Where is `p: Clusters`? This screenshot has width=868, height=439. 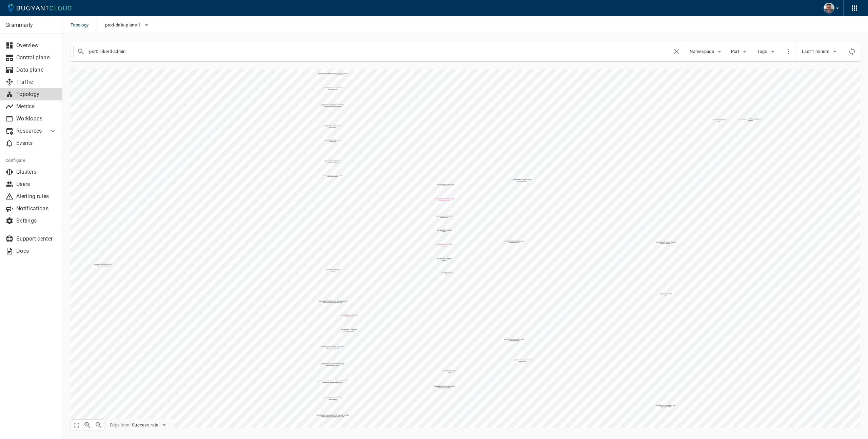
p: Clusters is located at coordinates (37, 172).